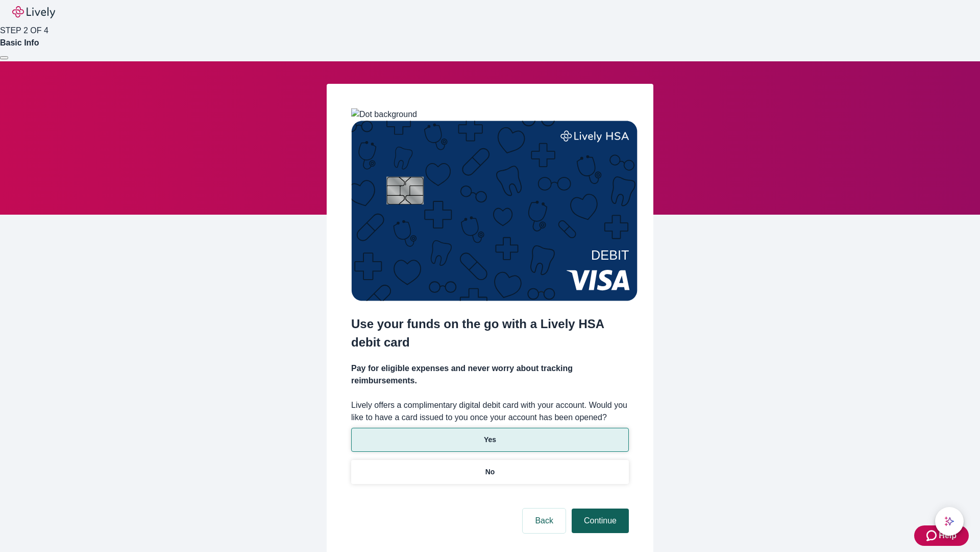  What do you see at coordinates (490, 439) in the screenshot?
I see `button: Yes` at bounding box center [490, 439].